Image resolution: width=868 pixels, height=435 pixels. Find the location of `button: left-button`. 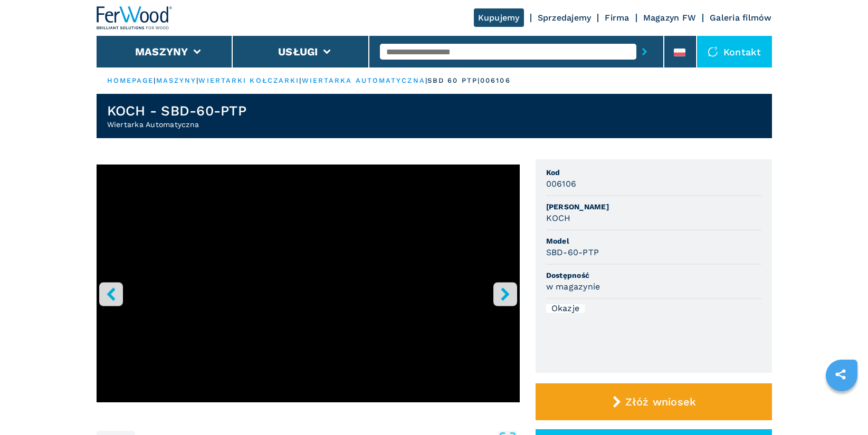

button: left-button is located at coordinates (111, 294).